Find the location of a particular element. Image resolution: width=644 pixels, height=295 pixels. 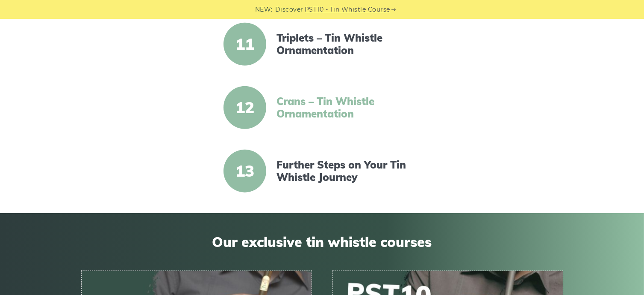

span: Discover is located at coordinates (290, 9).